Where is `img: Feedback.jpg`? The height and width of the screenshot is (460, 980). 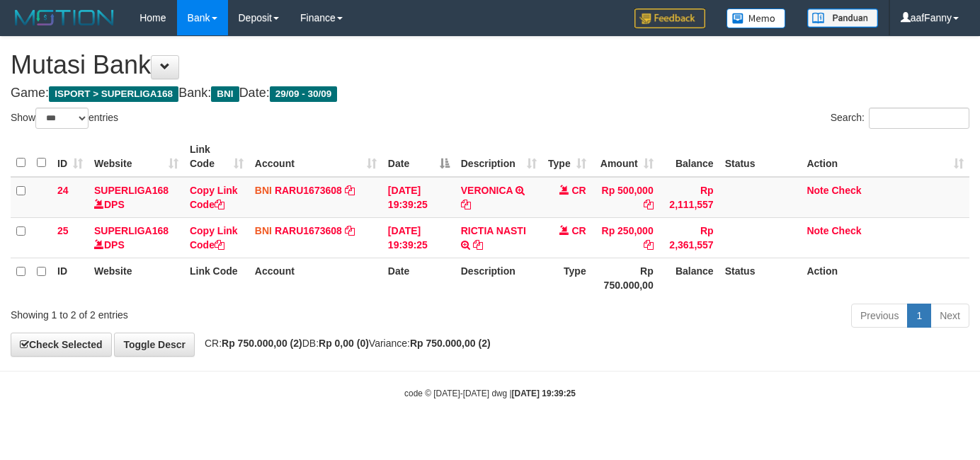
img: Feedback.jpg is located at coordinates (670, 19).